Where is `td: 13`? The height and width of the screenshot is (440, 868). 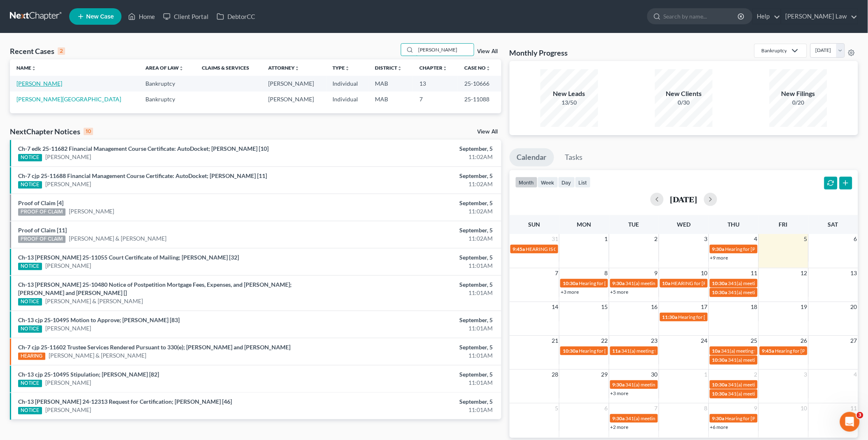
td: 13 is located at coordinates (435, 83).